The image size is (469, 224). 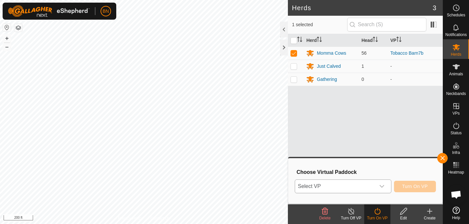 I want to click on span: BN, so click(x=105, y=11).